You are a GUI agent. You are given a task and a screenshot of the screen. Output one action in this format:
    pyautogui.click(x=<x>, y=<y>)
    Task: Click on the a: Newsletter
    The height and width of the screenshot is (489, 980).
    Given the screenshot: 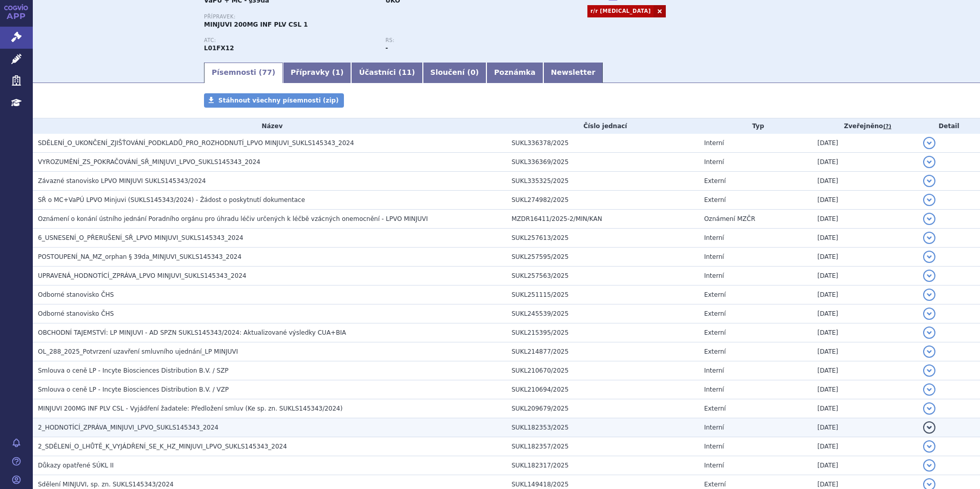 What is the action you would take?
    pyautogui.click(x=573, y=73)
    